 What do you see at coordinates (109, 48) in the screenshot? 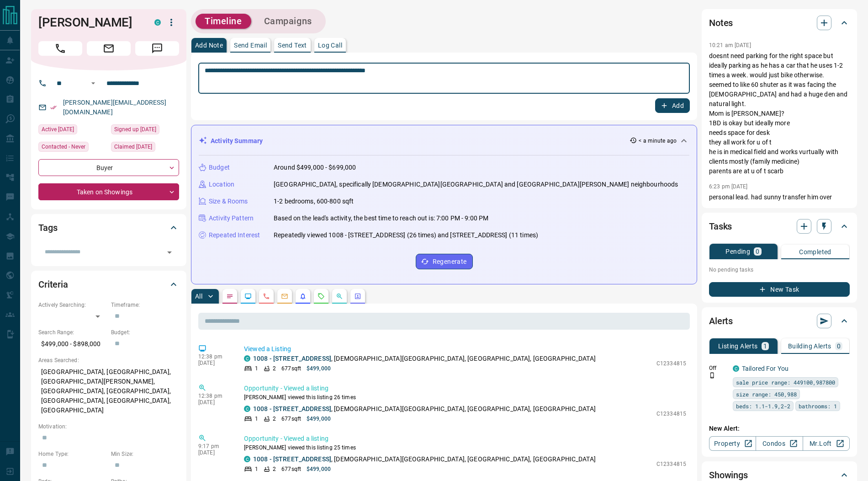
I see `span: Email` at bounding box center [109, 48].